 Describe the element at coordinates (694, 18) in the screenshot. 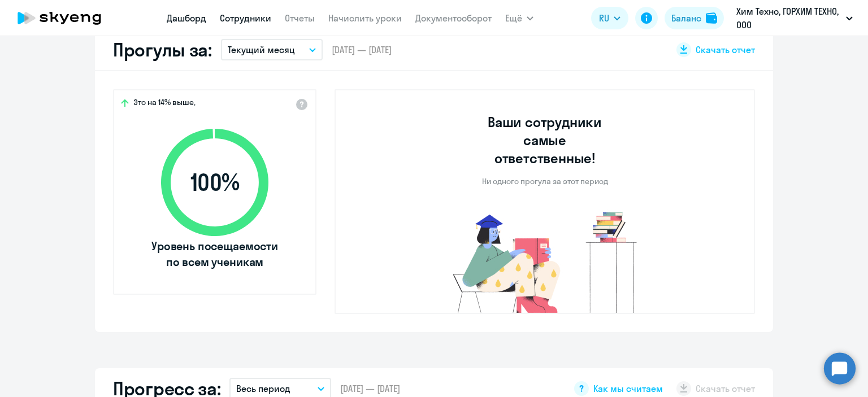

I see `button: Балансbalance` at that location.